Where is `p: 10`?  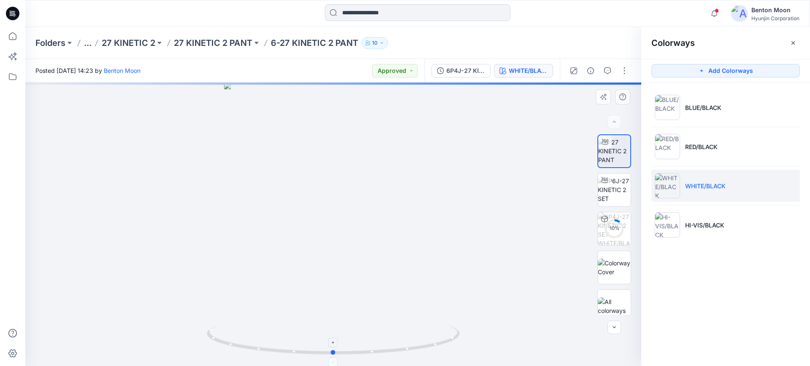 p: 10 is located at coordinates (374, 43).